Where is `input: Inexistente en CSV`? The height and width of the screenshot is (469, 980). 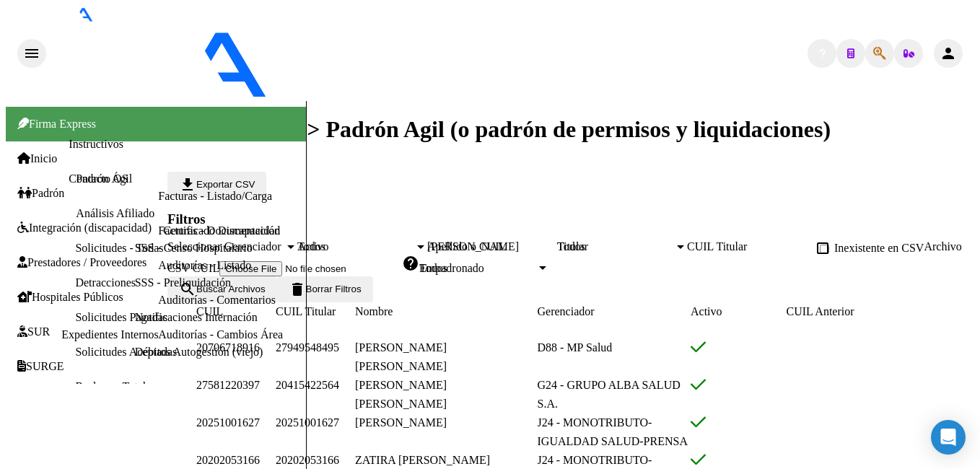
input: Inexistente en CSV is located at coordinates (824, 249).